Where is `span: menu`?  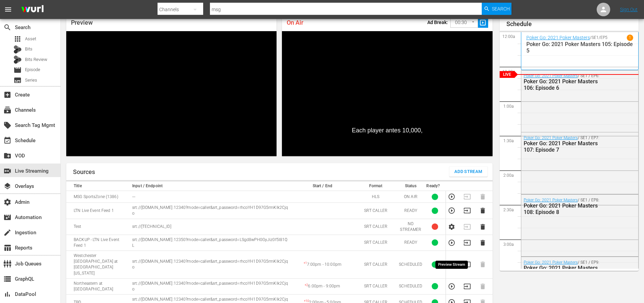 span: menu is located at coordinates (8, 9).